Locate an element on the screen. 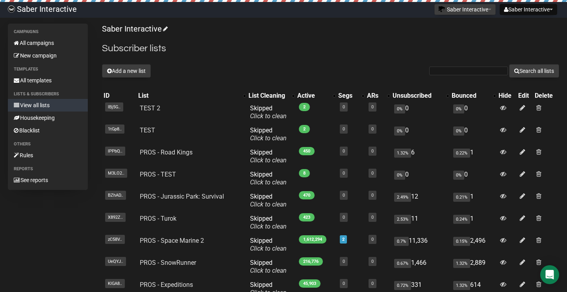  a: Blacklist is located at coordinates (48, 130).